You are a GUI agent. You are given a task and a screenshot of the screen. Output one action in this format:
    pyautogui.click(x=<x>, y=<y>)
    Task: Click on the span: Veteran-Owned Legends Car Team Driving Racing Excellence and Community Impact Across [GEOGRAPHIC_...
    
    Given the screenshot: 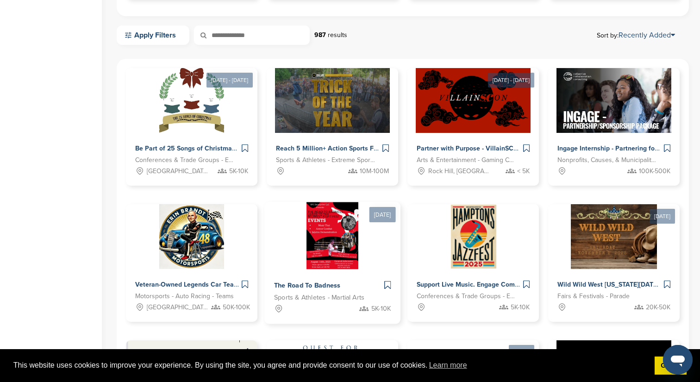 What is the action you would take?
    pyautogui.click(x=324, y=284)
    